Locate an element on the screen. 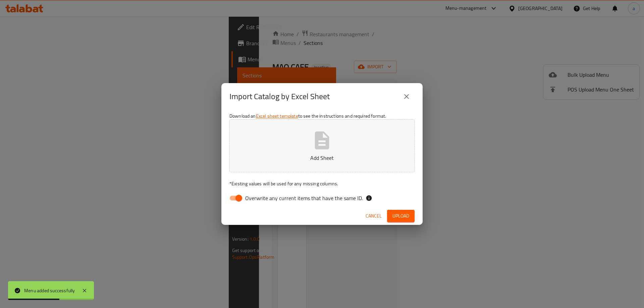  div: Download an to see the instructions and required format. is located at coordinates (322, 159).